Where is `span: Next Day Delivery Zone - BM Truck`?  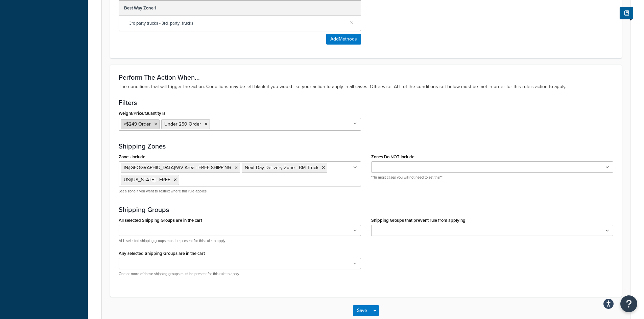
span: Next Day Delivery Zone - BM Truck is located at coordinates (282, 167).